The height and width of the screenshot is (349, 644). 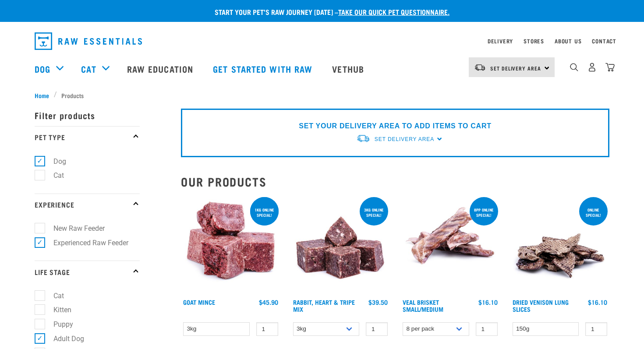 I want to click on a: Contact, so click(x=604, y=41).